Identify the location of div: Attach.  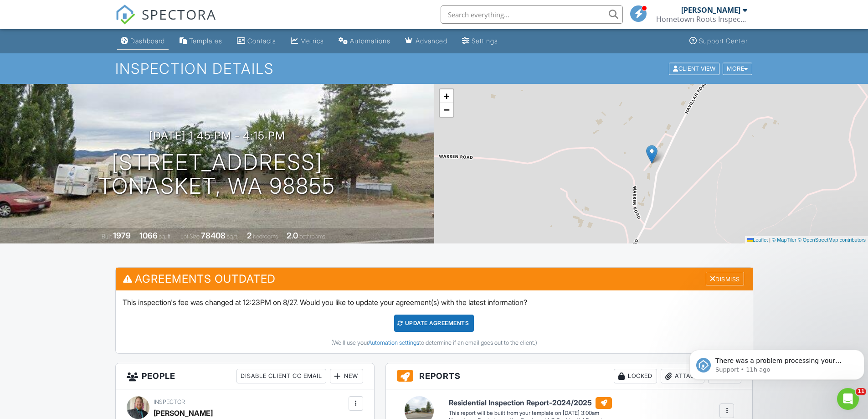
(682, 376).